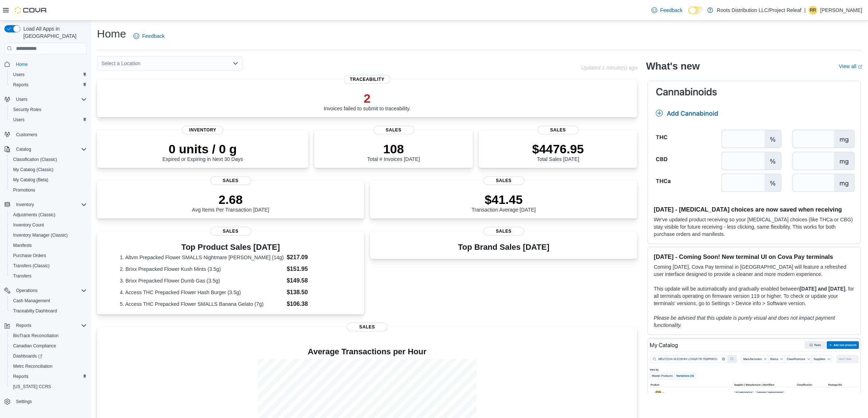 The width and height of the screenshot is (868, 418). Describe the element at coordinates (666, 10) in the screenshot. I see `a: Feedback` at that location.